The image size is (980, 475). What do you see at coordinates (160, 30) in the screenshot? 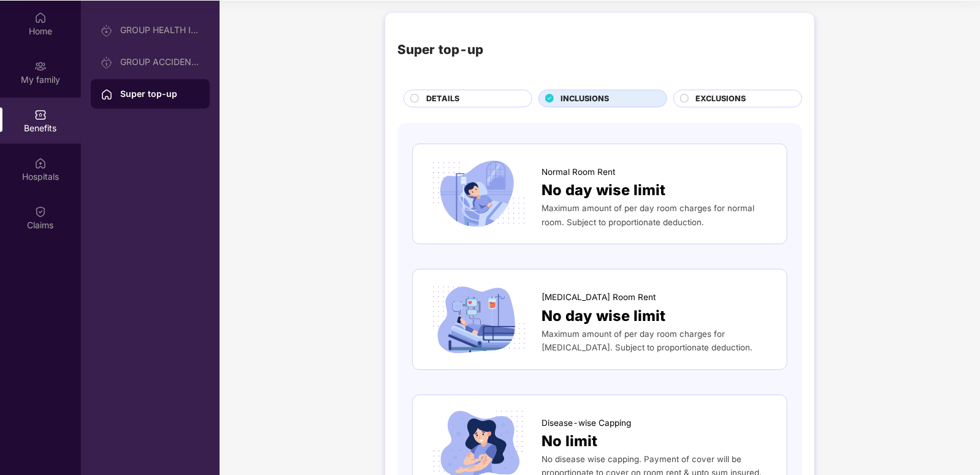
I see `div: GROUP HEALTH INSURANCE` at bounding box center [160, 30].